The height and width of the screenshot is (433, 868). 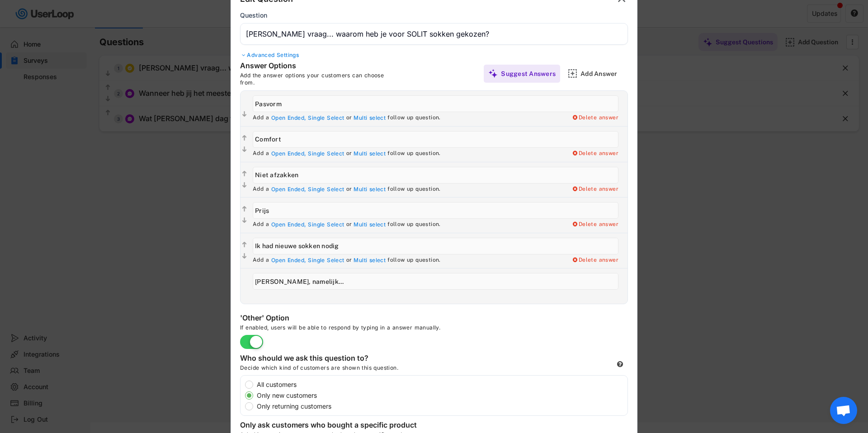 What do you see at coordinates (319, 79) in the screenshot?
I see `div: Add the answer options your customers can choose from.` at bounding box center [319, 79].